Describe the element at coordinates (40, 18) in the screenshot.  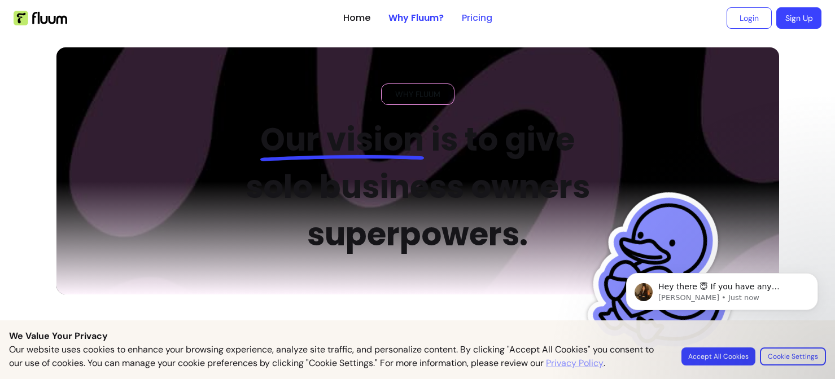
I see `img: Fluum Logo` at that location.